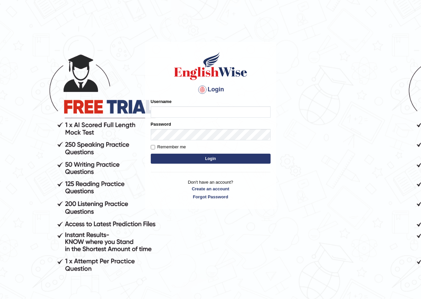  Describe the element at coordinates (153, 147) in the screenshot. I see `input: Remember me` at that location.